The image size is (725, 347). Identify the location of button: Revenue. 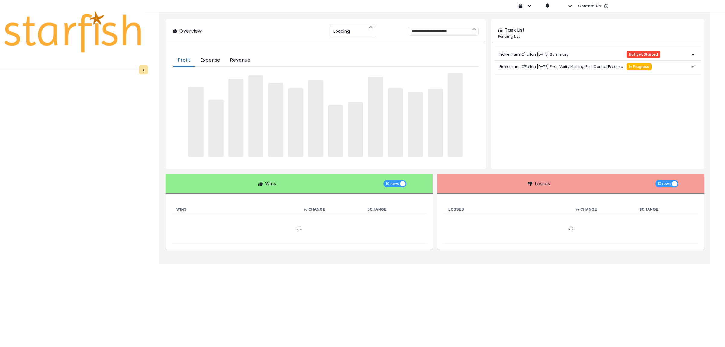
(240, 60).